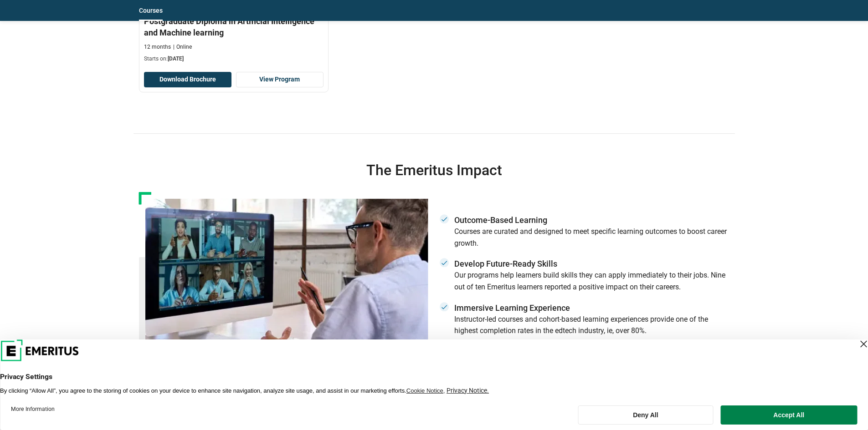  Describe the element at coordinates (592, 220) in the screenshot. I see `p: Outcome-Based Learning` at that location.